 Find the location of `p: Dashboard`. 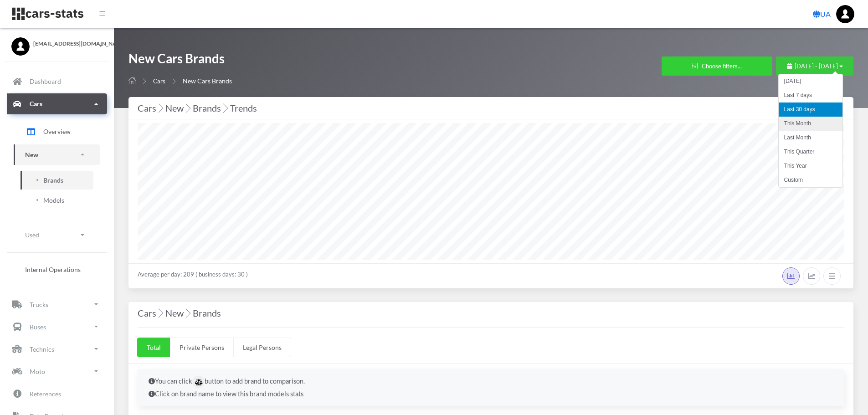

p: Dashboard is located at coordinates (45, 81).